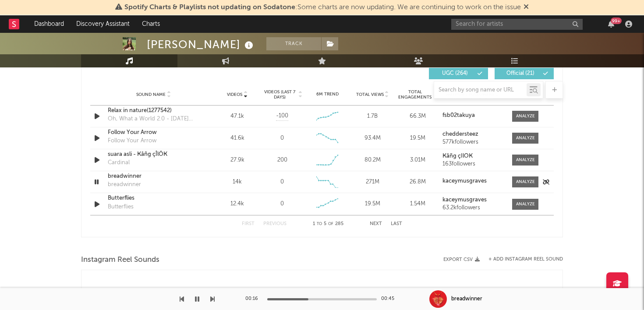 The height and width of the screenshot is (310, 644). What do you see at coordinates (473, 156) in the screenshot?
I see `a: Ҝâñg çÎlÖҜ` at bounding box center [473, 156].